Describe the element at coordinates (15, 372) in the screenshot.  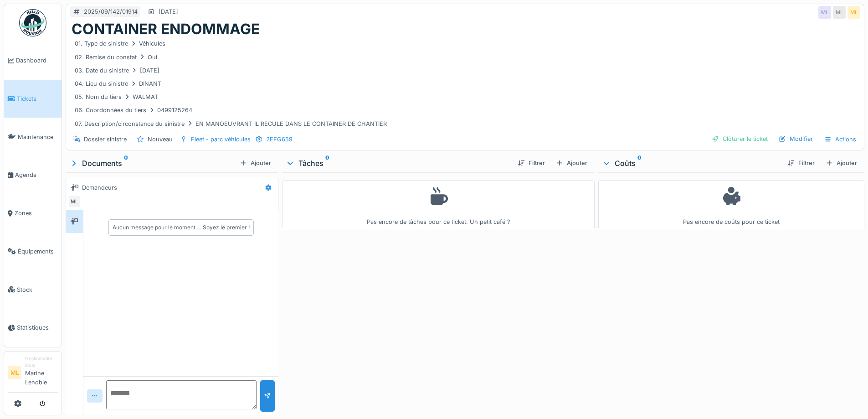
I see `li: ML` at that location.